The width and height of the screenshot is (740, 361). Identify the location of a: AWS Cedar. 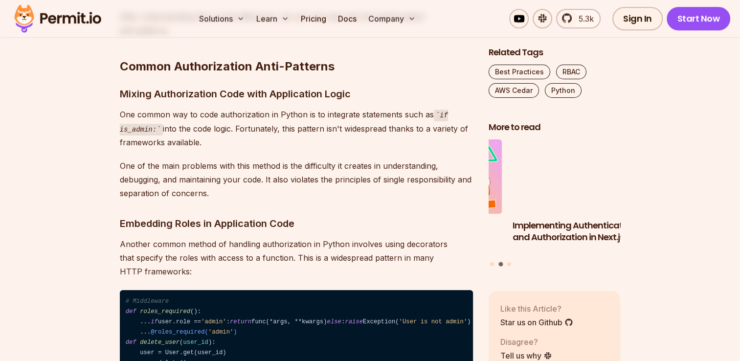
(514, 91).